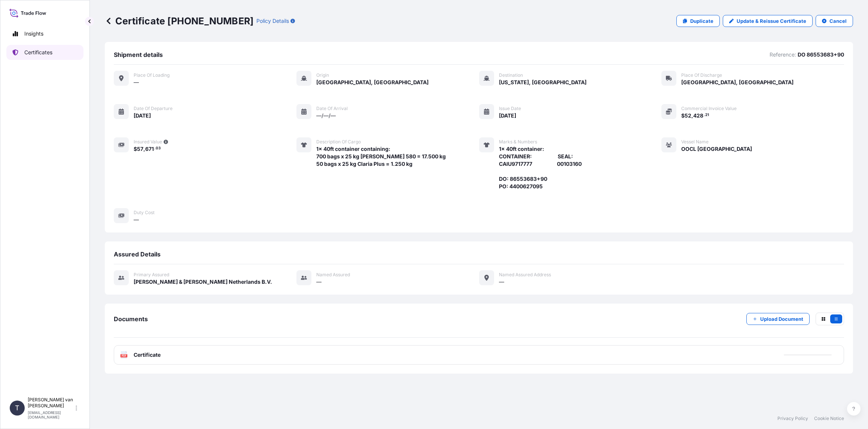  What do you see at coordinates (821, 55) in the screenshot?
I see `p: DO 86553683+90` at bounding box center [821, 55].